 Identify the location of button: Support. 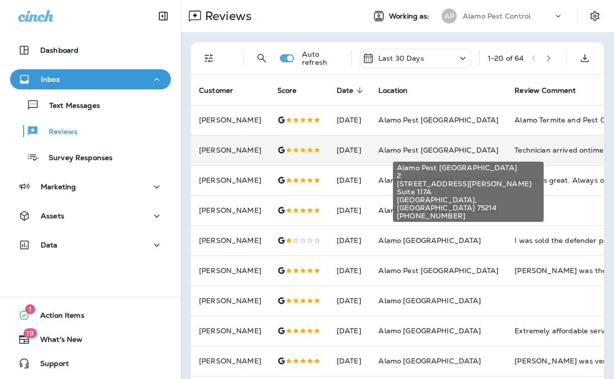
(90, 364).